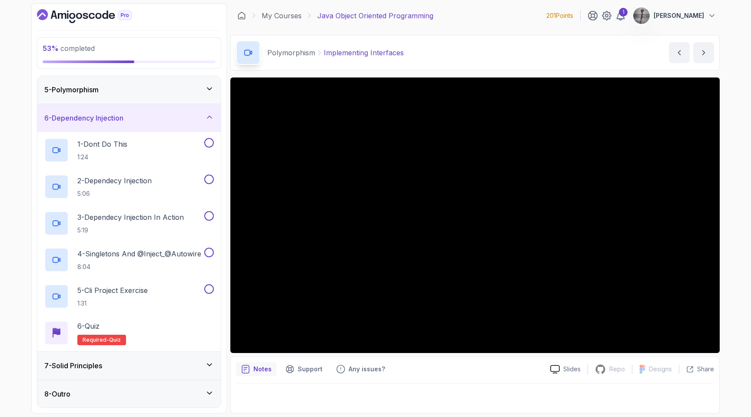  What do you see at coordinates (560, 16) in the screenshot?
I see `p: 201 Points` at bounding box center [560, 16].